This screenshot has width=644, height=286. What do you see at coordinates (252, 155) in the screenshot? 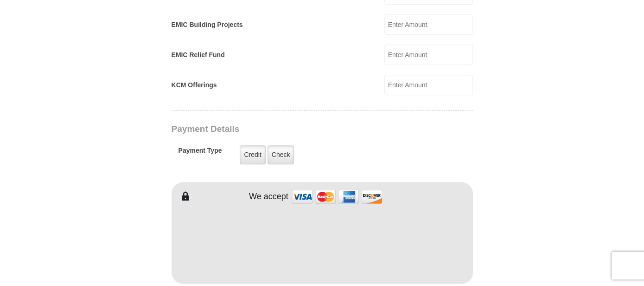
I see `label: Credit` at bounding box center [252, 155].